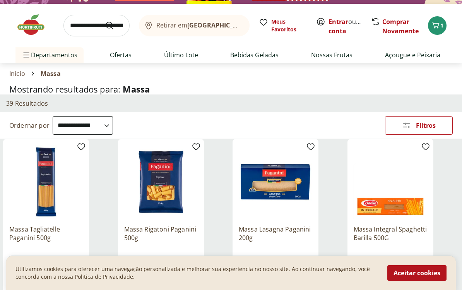 This screenshot has height=290, width=462. Describe the element at coordinates (275, 233) in the screenshot. I see `p: Massa Lasagna Paganini 200g` at that location.